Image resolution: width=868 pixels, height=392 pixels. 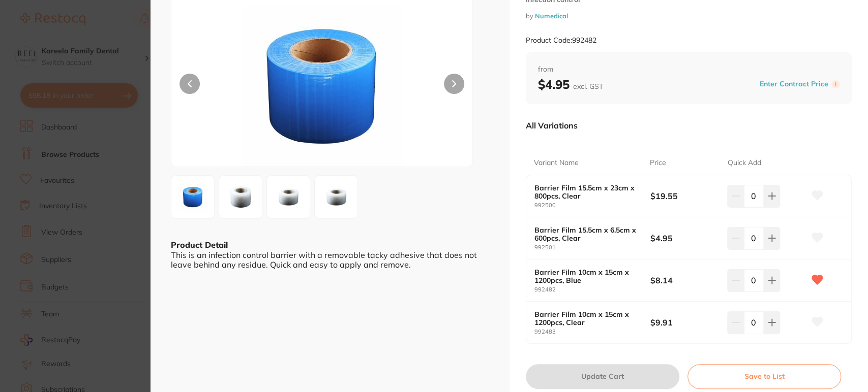 What do you see at coordinates (586, 192) in the screenshot?
I see `b: Barrier Film 15.5cm x 23cm x 800pcs, Clear` at bounding box center [586, 192].